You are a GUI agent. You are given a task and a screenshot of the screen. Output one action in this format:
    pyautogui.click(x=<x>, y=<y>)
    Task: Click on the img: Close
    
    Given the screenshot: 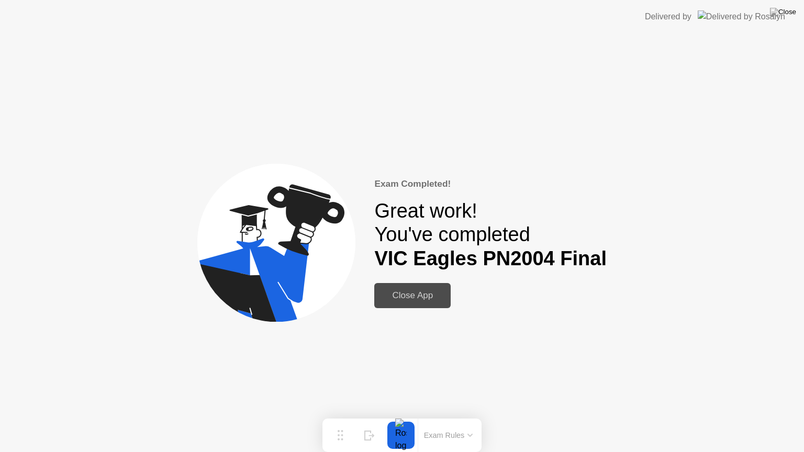 What is the action you would take?
    pyautogui.click(x=783, y=12)
    